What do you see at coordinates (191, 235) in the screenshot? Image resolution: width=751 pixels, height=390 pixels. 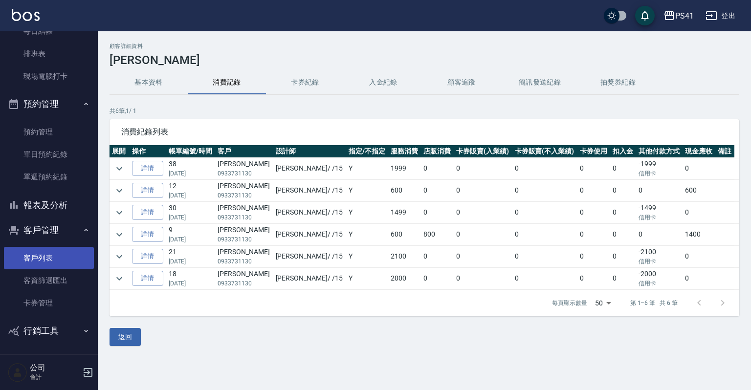 I see `td: 9` at bounding box center [191, 235].